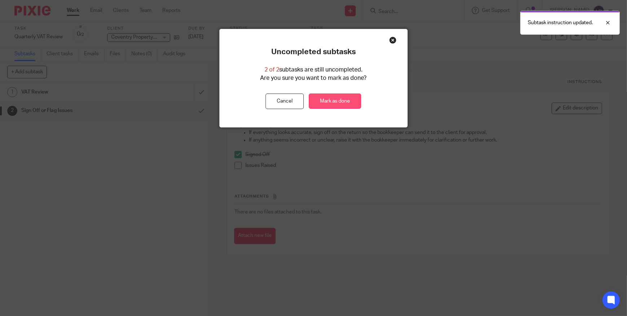  What do you see at coordinates (313, 78) in the screenshot?
I see `p: Are you sure you want to mark as done?` at bounding box center [313, 78].